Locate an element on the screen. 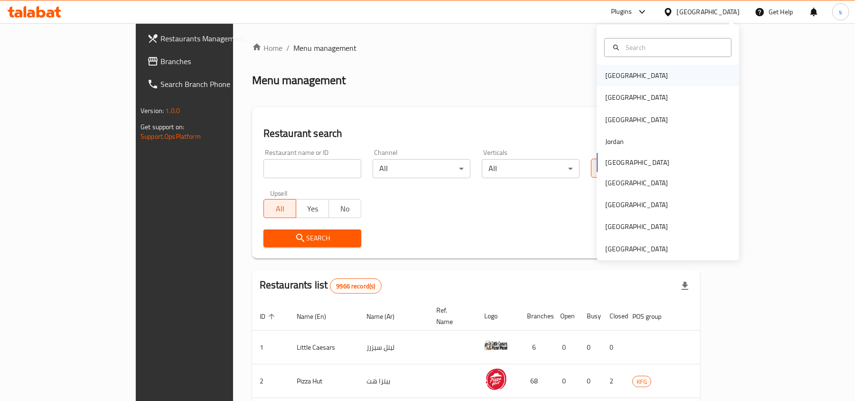 The image size is (855, 401). img: Little Caesars is located at coordinates (496, 345).